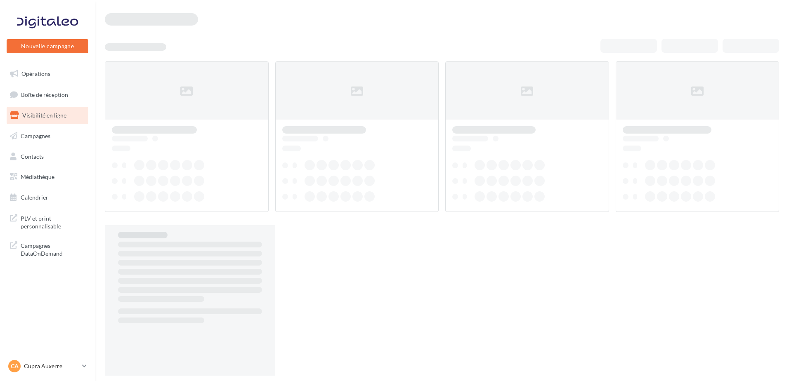  Describe the element at coordinates (53, 222) in the screenshot. I see `span: PLV et print personnalisable` at that location.